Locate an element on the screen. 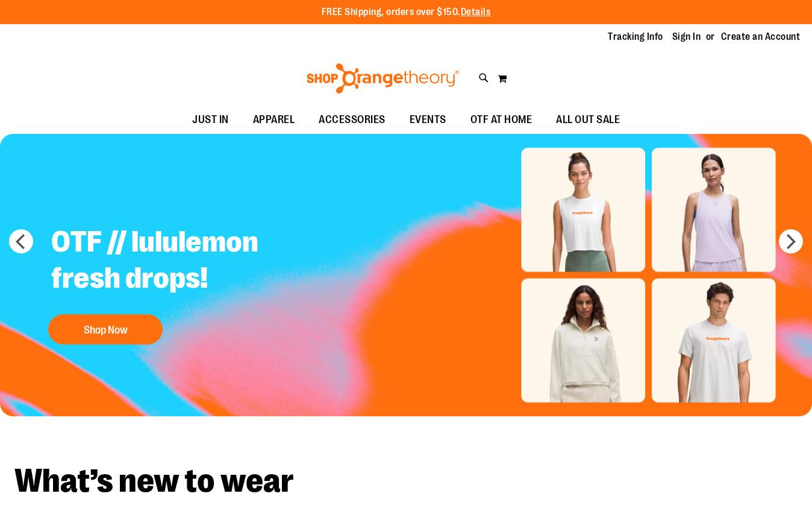  span: JUST IN is located at coordinates (211, 119).